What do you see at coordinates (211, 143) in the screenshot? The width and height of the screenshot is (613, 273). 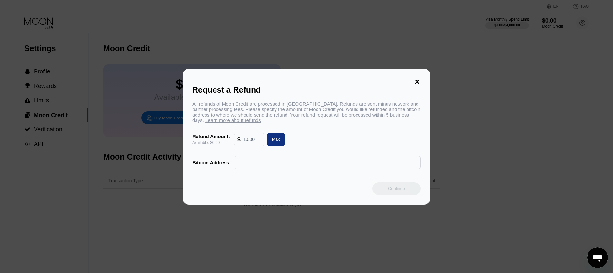 I see `div: Available: $0.00` at bounding box center [211, 143].